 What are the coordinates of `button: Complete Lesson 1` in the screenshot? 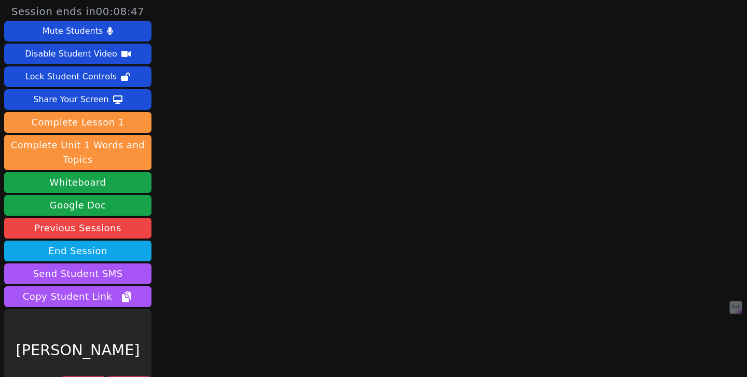 It's located at (78, 122).